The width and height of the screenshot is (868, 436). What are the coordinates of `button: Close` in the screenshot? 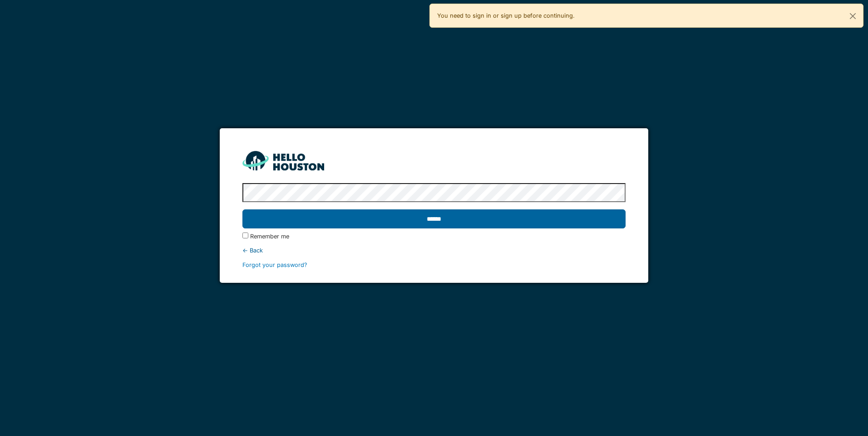 It's located at (852, 16).